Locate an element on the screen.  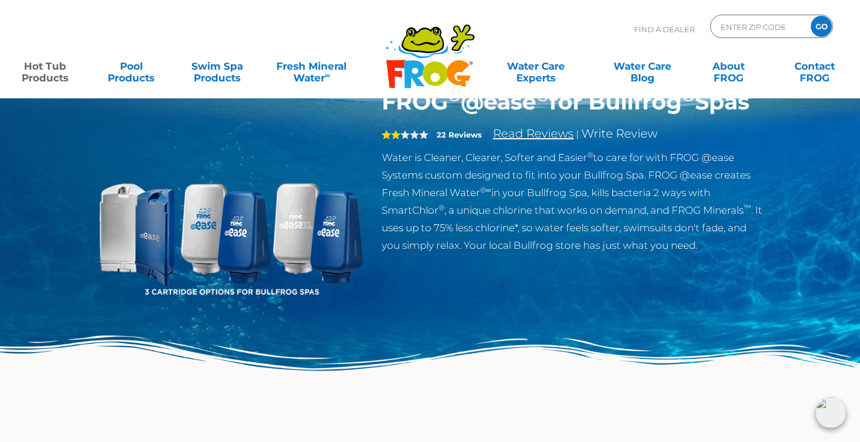
a: Water CareBlog is located at coordinates (643, 66).